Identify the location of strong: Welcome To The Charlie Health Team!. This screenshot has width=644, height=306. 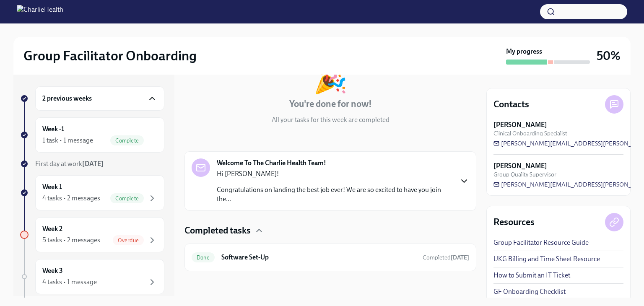
(271, 163).